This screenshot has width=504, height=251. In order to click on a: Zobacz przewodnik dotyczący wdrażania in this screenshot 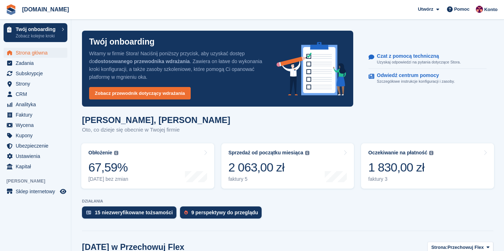, I will do `click(140, 93)`.